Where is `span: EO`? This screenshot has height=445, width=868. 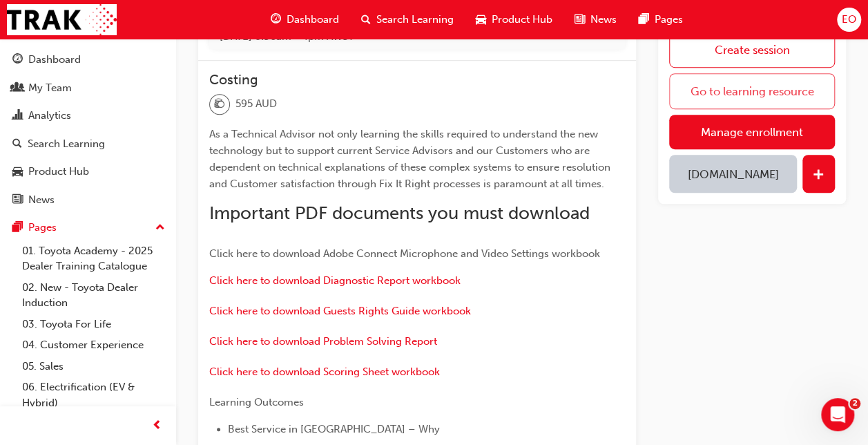
span: EO is located at coordinates (848, 19).